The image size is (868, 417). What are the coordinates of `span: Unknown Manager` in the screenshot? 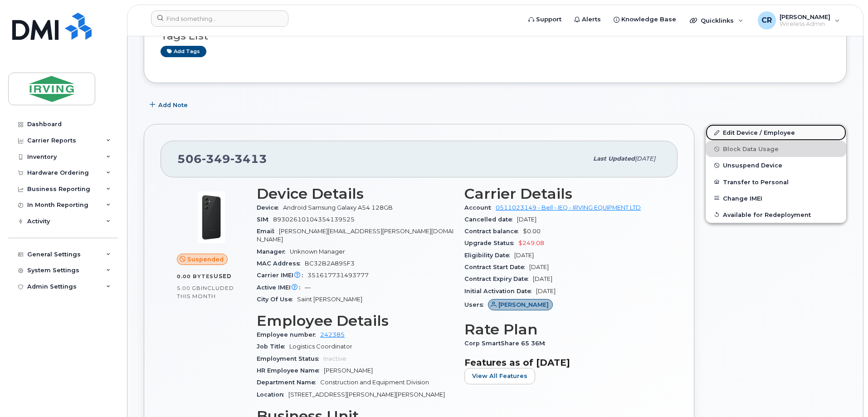 It's located at (318, 252).